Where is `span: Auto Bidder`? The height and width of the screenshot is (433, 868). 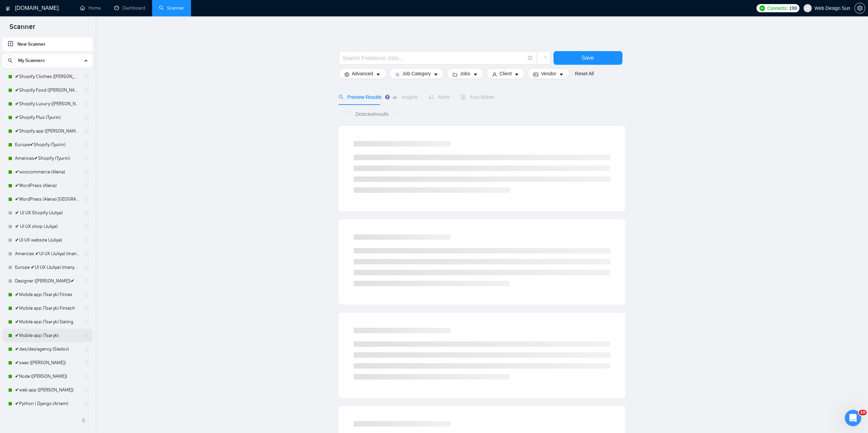
span: Auto Bidder is located at coordinates (478, 97).